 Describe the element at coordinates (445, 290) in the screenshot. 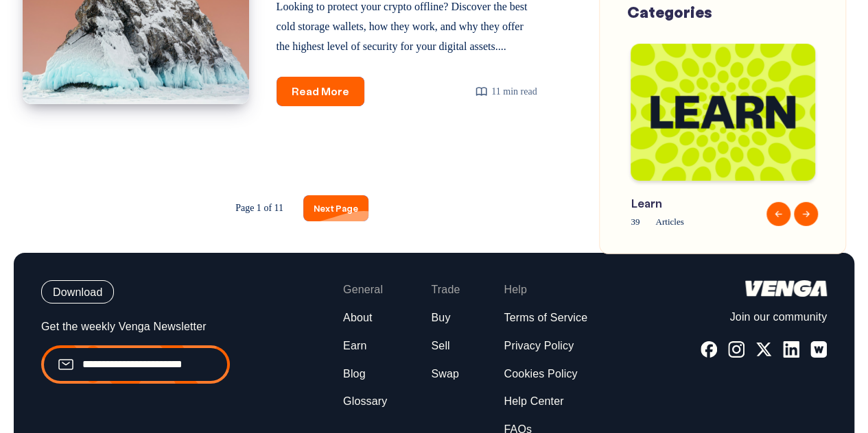

I see `span: Trade` at that location.